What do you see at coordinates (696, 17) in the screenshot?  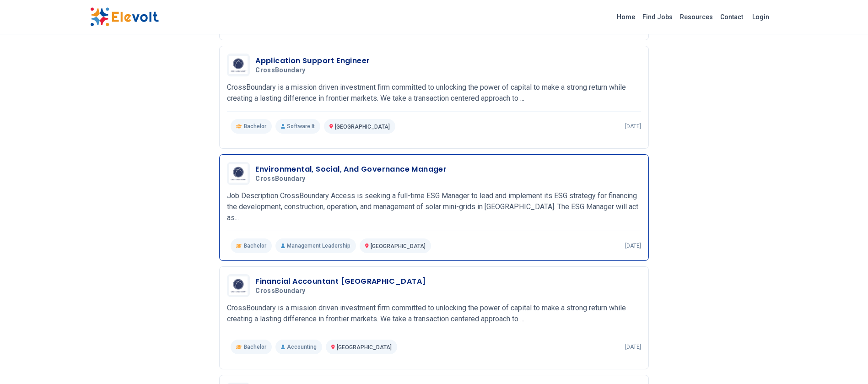 I see `a: Resources` at bounding box center [696, 17].